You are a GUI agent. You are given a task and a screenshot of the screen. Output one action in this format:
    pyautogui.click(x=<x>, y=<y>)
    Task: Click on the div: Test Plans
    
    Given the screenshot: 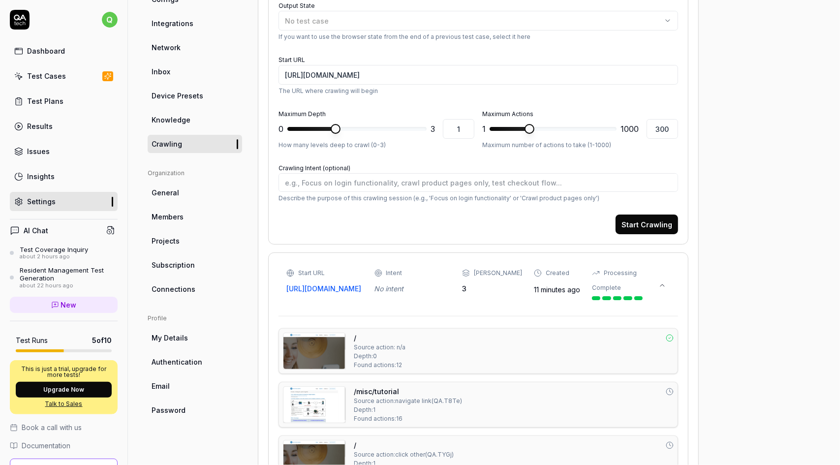 What is the action you would take?
    pyautogui.click(x=45, y=101)
    